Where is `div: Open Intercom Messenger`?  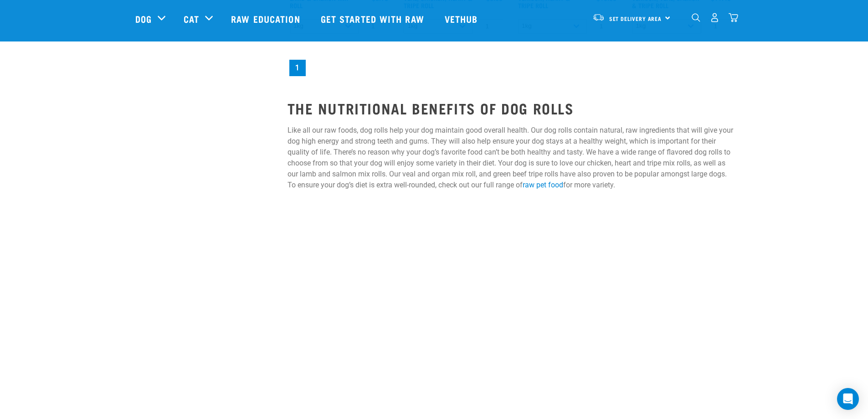
div: Open Intercom Messenger is located at coordinates (847, 398).